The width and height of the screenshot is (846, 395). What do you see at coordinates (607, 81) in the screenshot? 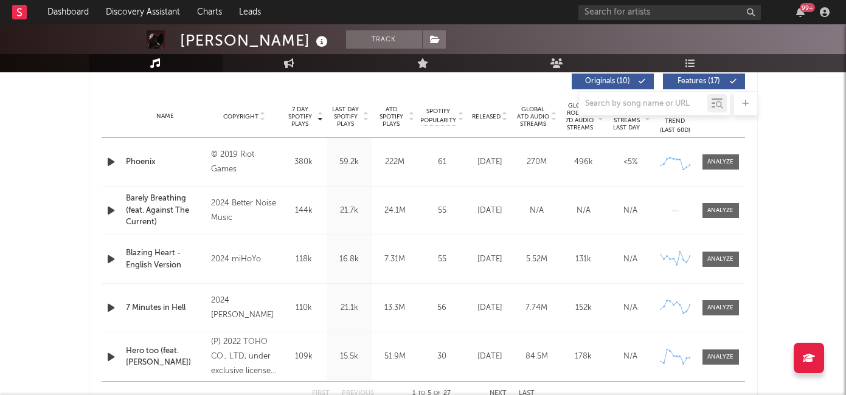
I see `span: Originals ( 10 )` at bounding box center [607, 81].